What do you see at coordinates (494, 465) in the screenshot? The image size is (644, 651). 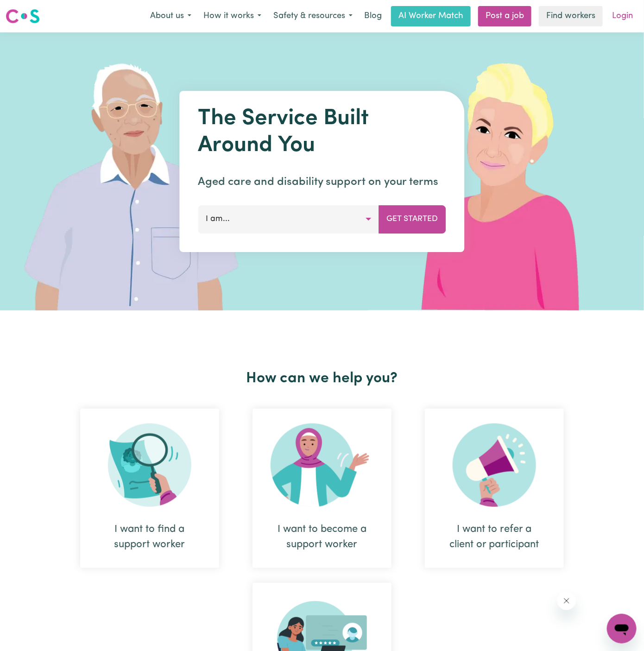 I see `img: Refer` at bounding box center [494, 465].